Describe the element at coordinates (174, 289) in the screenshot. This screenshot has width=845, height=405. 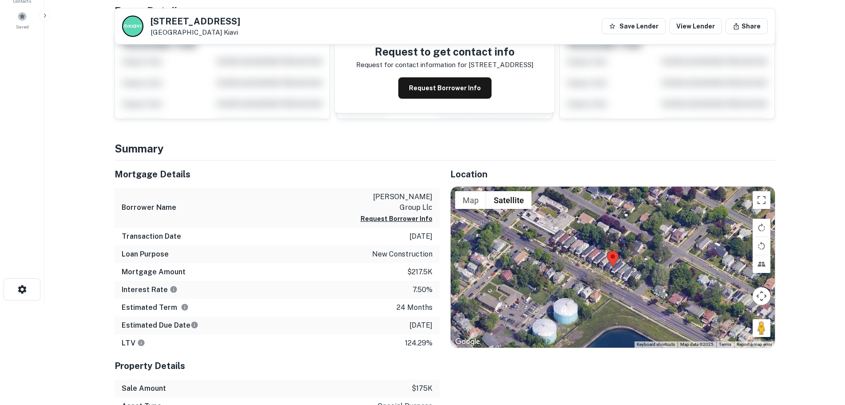
I see `svg: The interest rates displayed on the website are for informational purposes only and may be report...` at that location.